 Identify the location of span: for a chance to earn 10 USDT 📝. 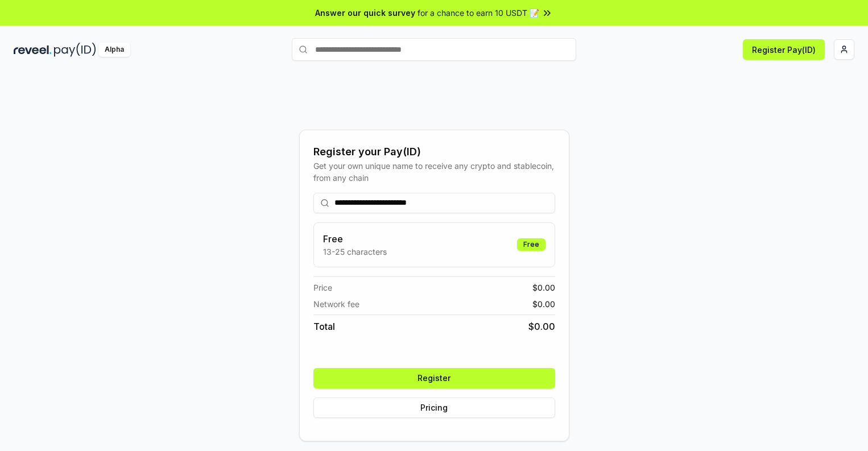
(478, 12).